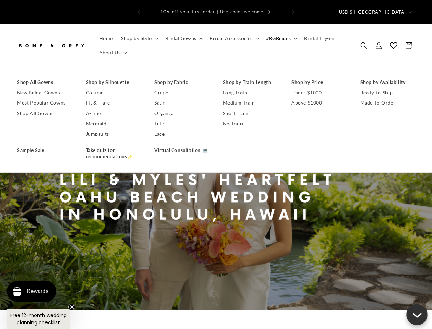  Describe the element at coordinates (139, 12) in the screenshot. I see `button: Previous announcement` at that location.